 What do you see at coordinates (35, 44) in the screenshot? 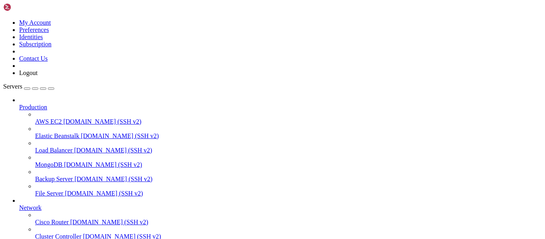
I see `a: Subscription` at bounding box center [35, 44].